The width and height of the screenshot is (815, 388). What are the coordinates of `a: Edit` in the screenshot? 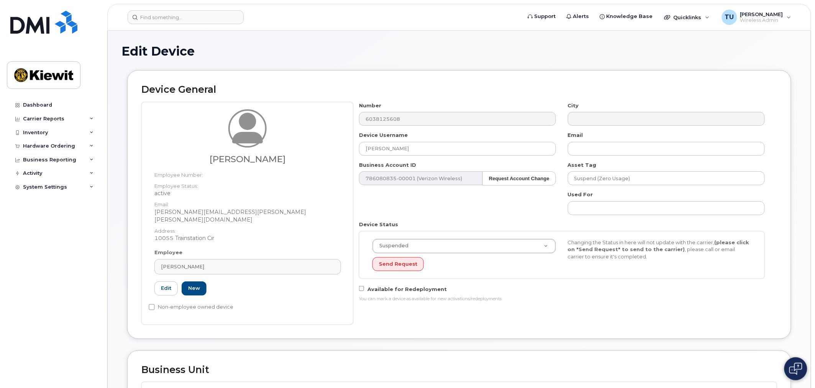 It's located at (166, 288).